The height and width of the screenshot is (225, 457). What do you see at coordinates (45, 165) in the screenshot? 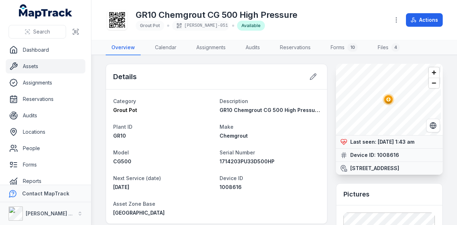
I see `a: Forms` at bounding box center [45, 165].